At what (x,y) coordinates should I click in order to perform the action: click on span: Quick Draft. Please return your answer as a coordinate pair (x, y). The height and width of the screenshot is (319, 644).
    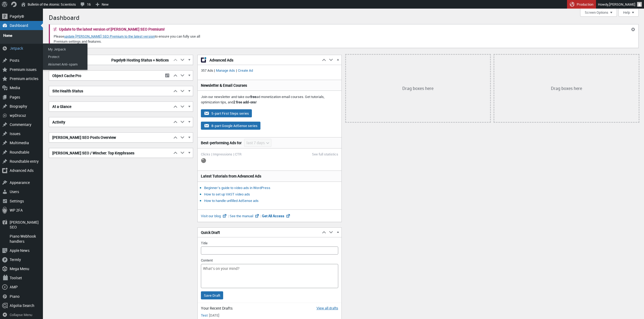
    Looking at the image, I should click on (210, 233).